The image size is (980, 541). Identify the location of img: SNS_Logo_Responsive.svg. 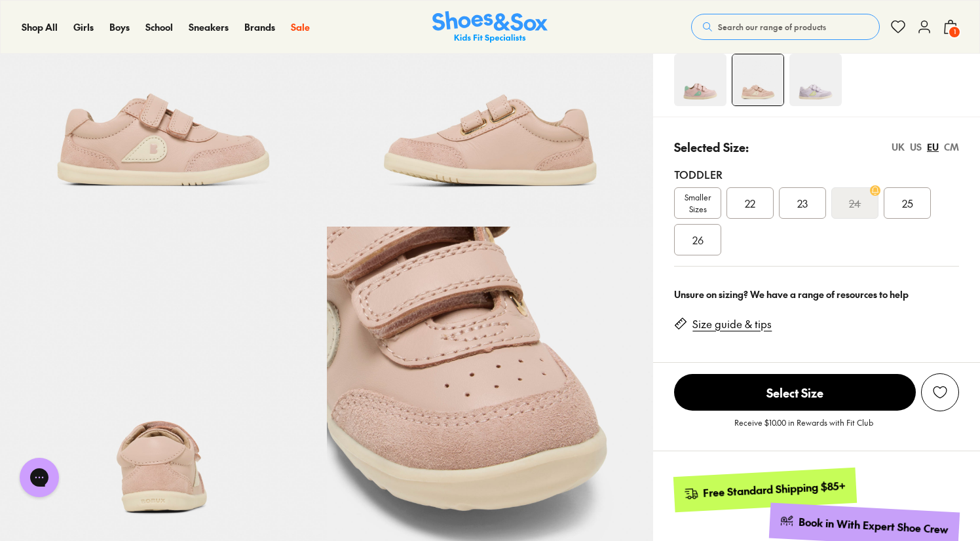
(490, 27).